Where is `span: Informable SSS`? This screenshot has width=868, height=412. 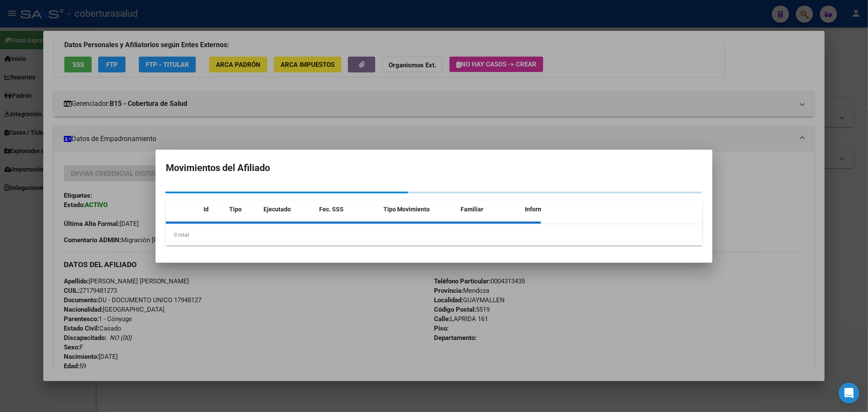
span: Informable SSS is located at coordinates (547, 209).